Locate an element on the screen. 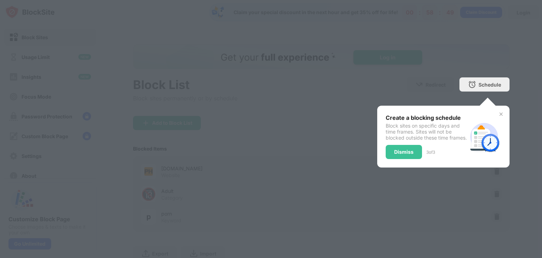 The height and width of the screenshot is (258, 542). img: x-button.svg is located at coordinates (501, 114).